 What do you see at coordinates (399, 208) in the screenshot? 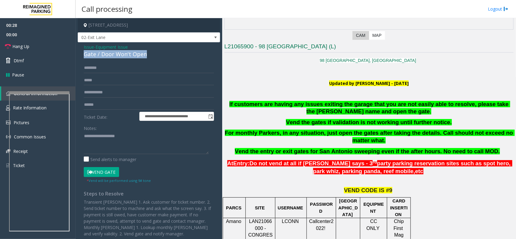
I see `span: CARD INSERTION` at bounding box center [399, 208].